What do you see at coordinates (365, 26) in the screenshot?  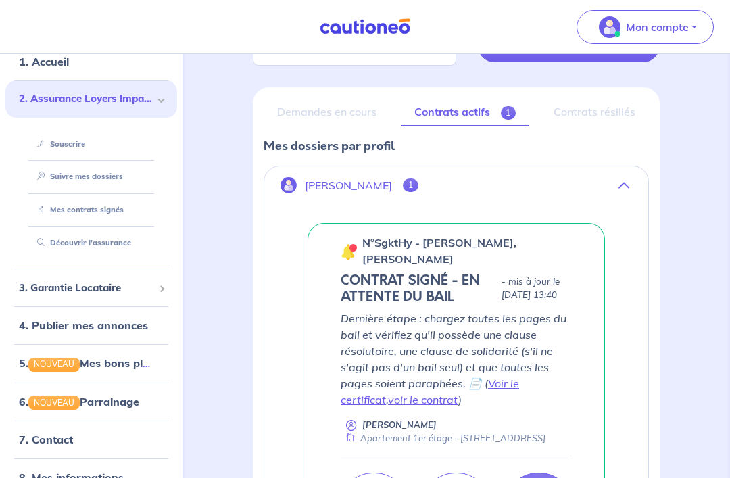 I see `img: Cautioneo` at bounding box center [365, 26].